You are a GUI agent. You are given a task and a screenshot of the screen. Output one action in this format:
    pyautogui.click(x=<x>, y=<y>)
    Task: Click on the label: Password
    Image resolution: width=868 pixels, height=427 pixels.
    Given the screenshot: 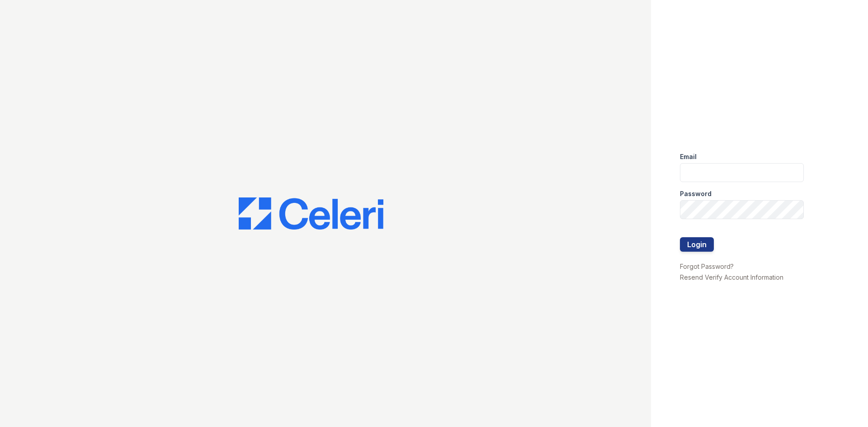 What is the action you would take?
    pyautogui.click(x=696, y=194)
    